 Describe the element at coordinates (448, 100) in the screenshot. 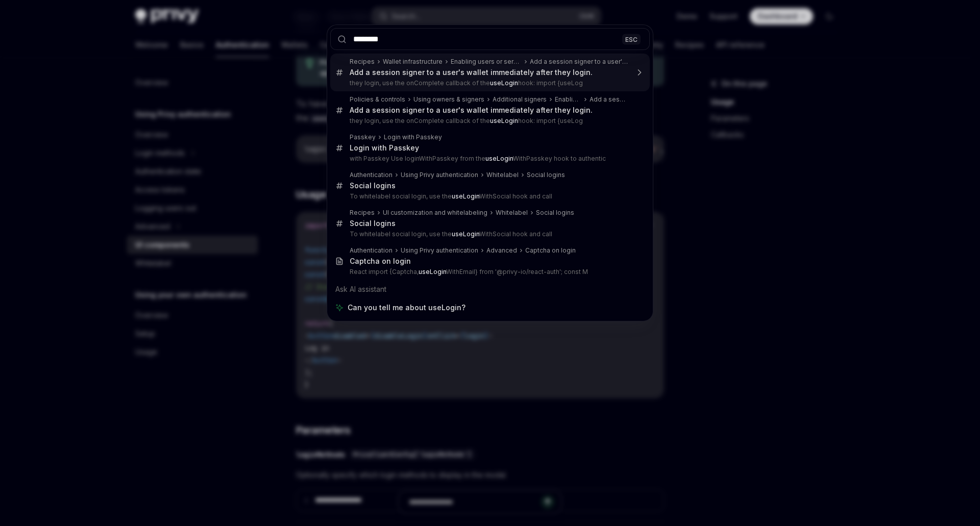

I see `div: Using owners & signers` at that location.